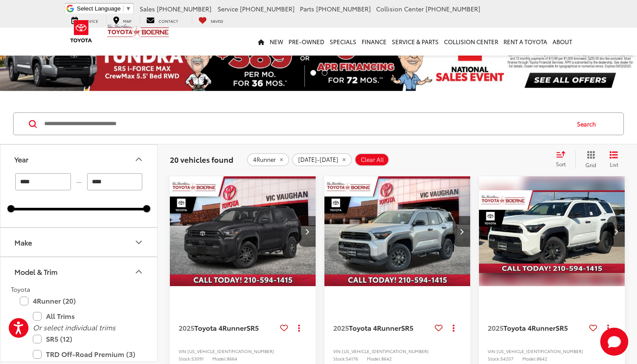 This screenshot has height=364, width=637. I want to click on a: Home, so click(261, 41).